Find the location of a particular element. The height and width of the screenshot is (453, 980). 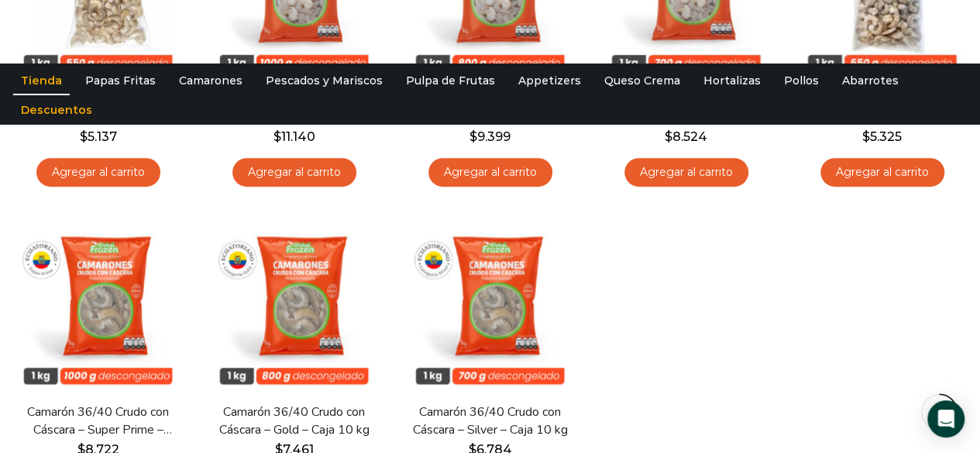

bdi: 11.140 is located at coordinates (295, 136).